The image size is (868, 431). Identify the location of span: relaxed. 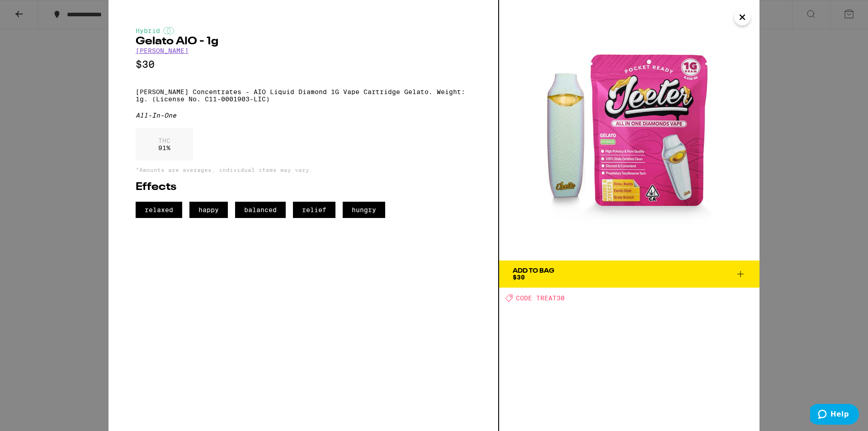
(159, 210).